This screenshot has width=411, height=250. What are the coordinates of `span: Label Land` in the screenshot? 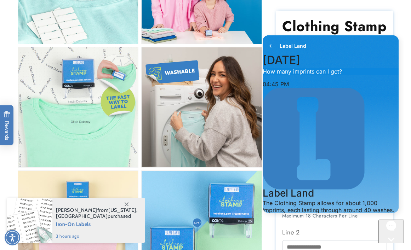 It's located at (35, 14).